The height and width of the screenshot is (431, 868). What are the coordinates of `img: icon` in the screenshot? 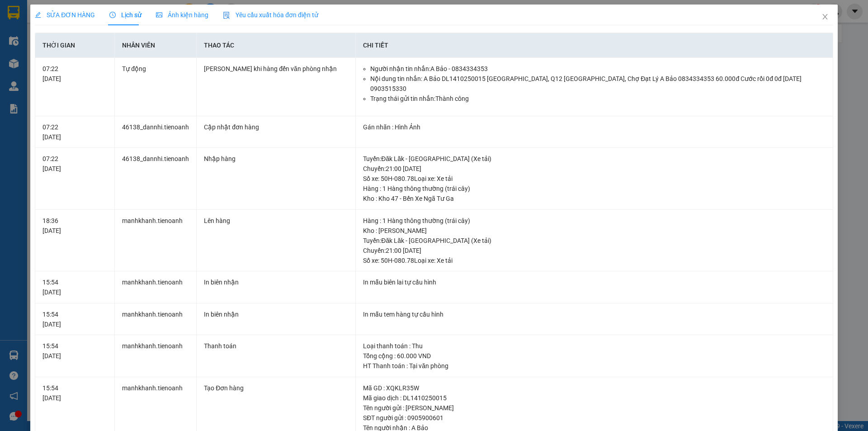 It's located at (227, 15).